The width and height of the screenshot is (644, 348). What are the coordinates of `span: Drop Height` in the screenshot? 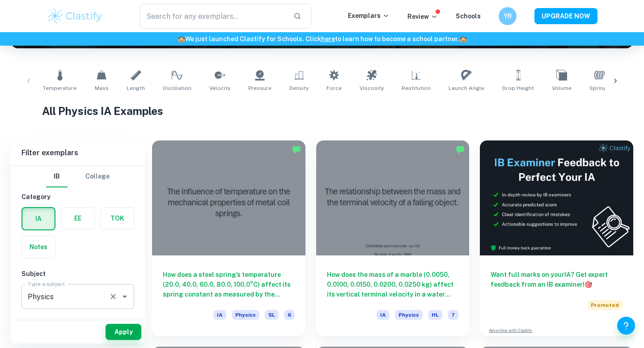 It's located at (518, 88).